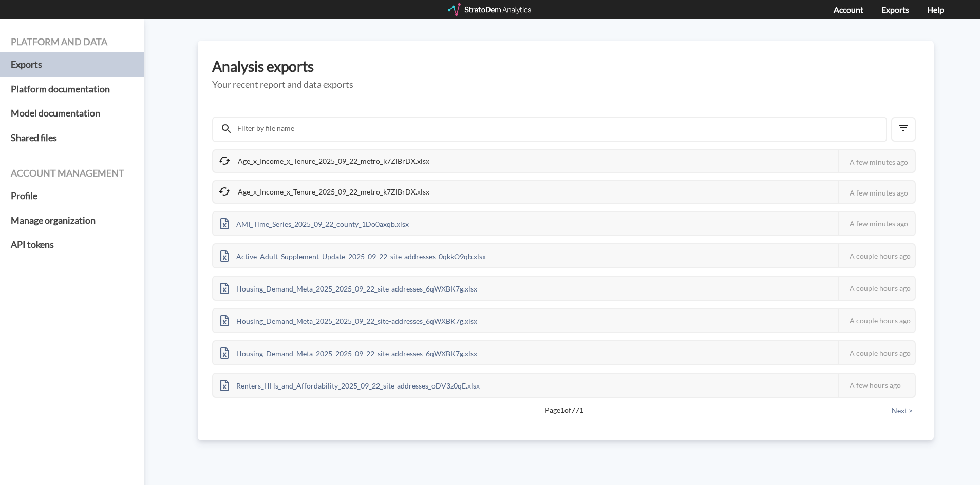 Image resolution: width=980 pixels, height=485 pixels. What do you see at coordinates (72, 173) in the screenshot?
I see `h4: Account management` at bounding box center [72, 173].